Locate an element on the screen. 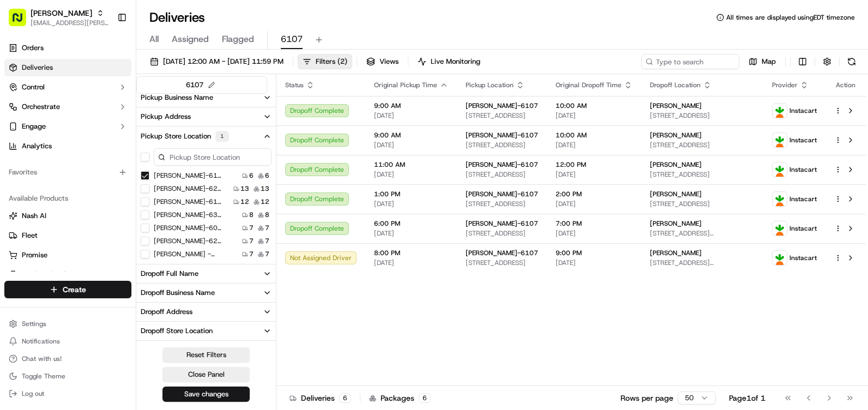  div: Deliveries is located at coordinates (320, 398).